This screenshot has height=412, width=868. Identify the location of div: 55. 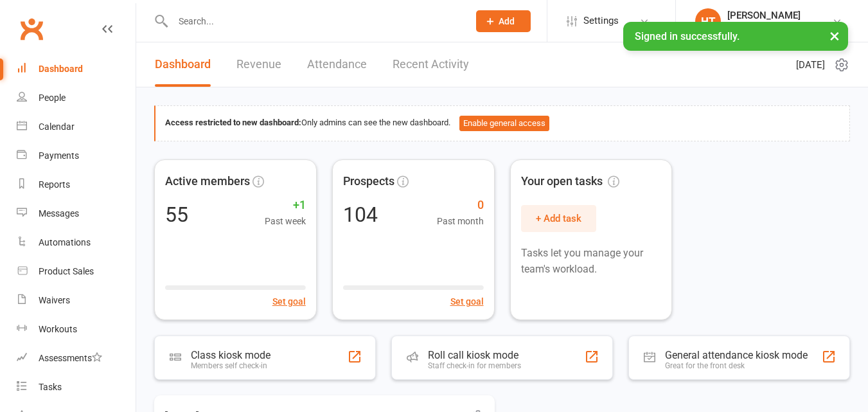
(177, 215).